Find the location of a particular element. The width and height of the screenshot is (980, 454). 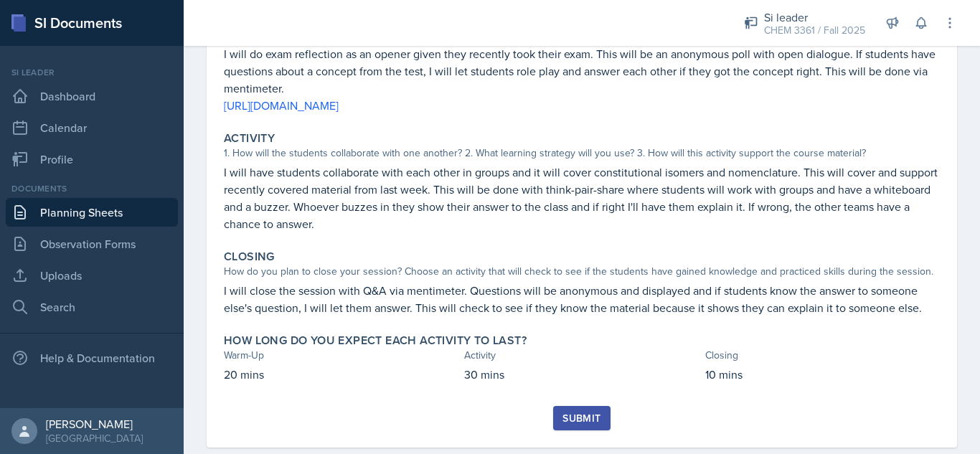

a: Calendar is located at coordinates (91, 128).